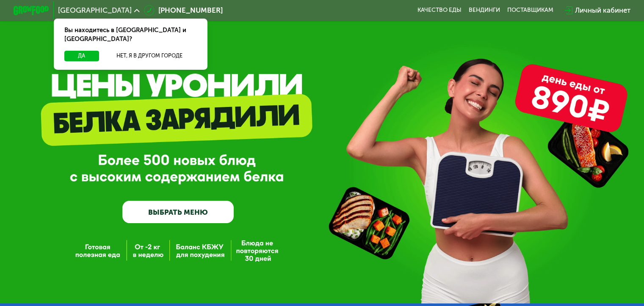 The image size is (644, 306). I want to click on div: Личный кабинет, so click(603, 10).